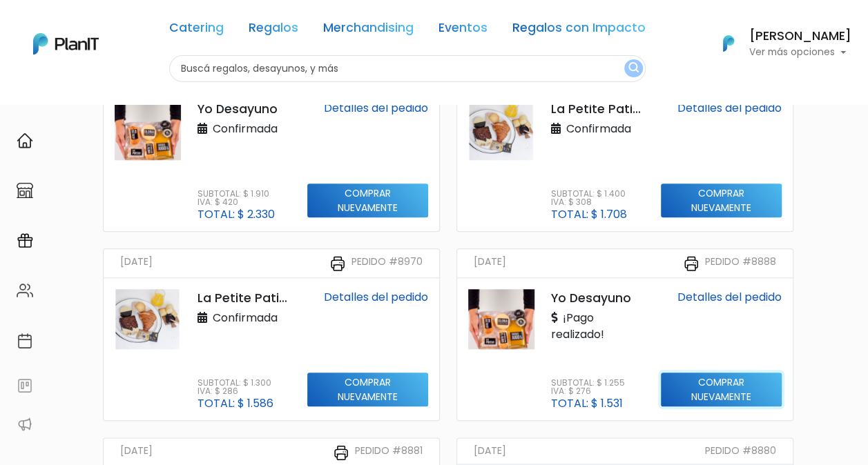 The height and width of the screenshot is (465, 868). What do you see at coordinates (235, 404) in the screenshot?
I see `p: Total: $ 1.586` at bounding box center [235, 404].